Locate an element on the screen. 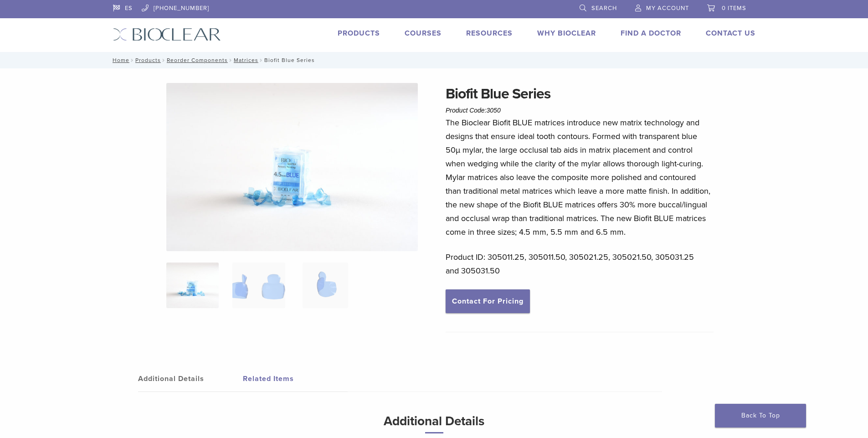  a: Reorder Components is located at coordinates (197, 60).